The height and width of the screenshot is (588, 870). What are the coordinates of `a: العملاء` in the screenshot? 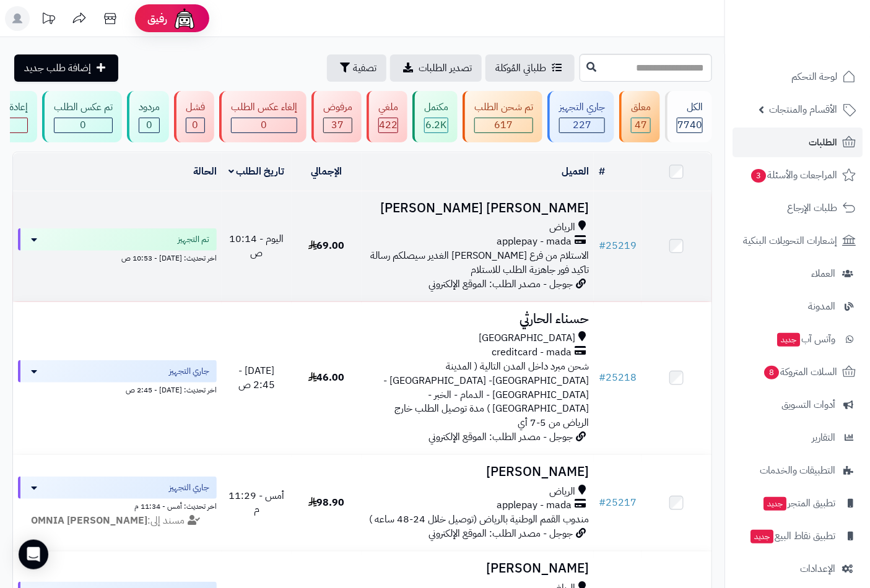 It's located at (797, 274).